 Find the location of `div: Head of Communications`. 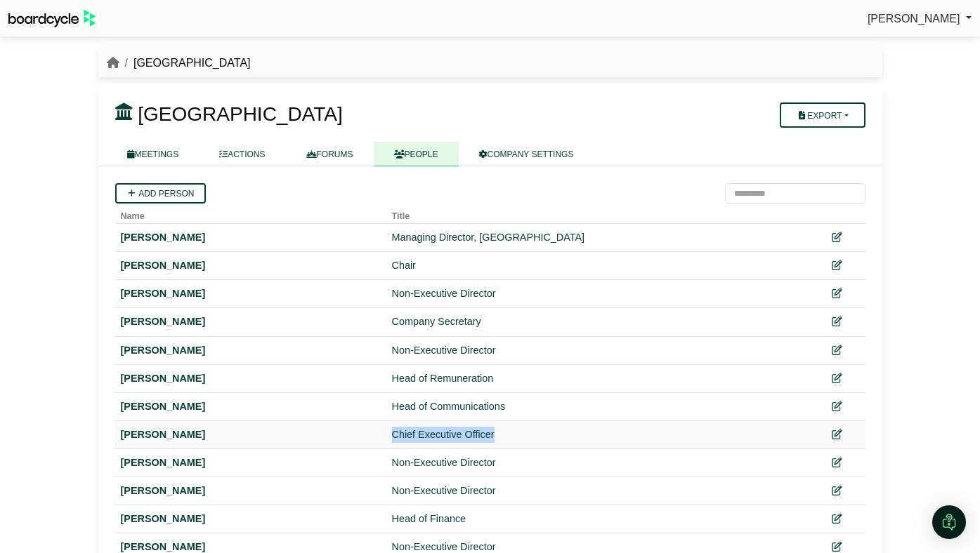

div: Head of Communications is located at coordinates (597, 407).